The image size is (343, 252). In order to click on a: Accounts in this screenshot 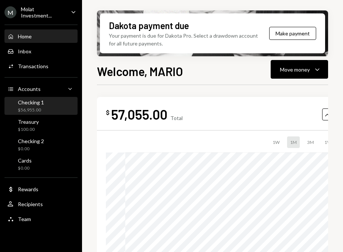, I will do `click(41, 89)`.